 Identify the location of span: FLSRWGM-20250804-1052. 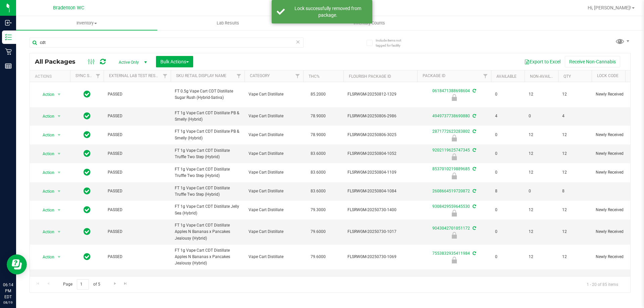
(380, 153).